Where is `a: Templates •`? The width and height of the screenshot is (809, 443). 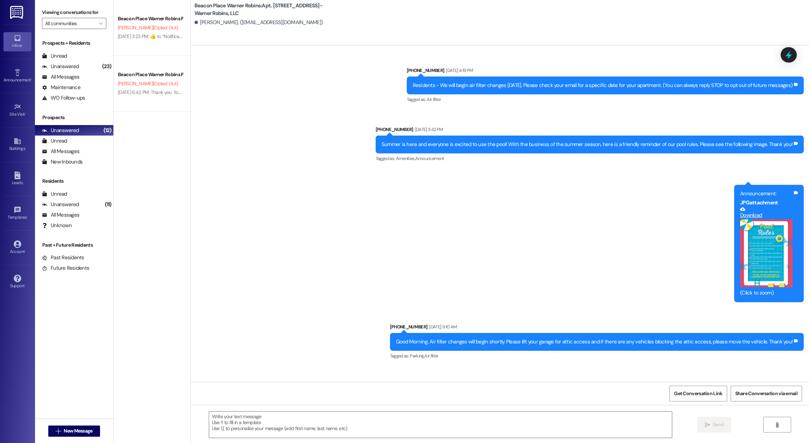 a: Templates • is located at coordinates (17, 214).